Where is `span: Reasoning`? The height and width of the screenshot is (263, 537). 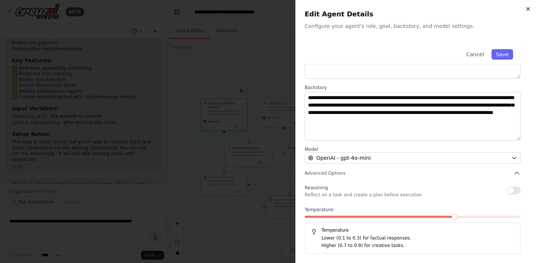
span: Reasoning is located at coordinates (316, 188).